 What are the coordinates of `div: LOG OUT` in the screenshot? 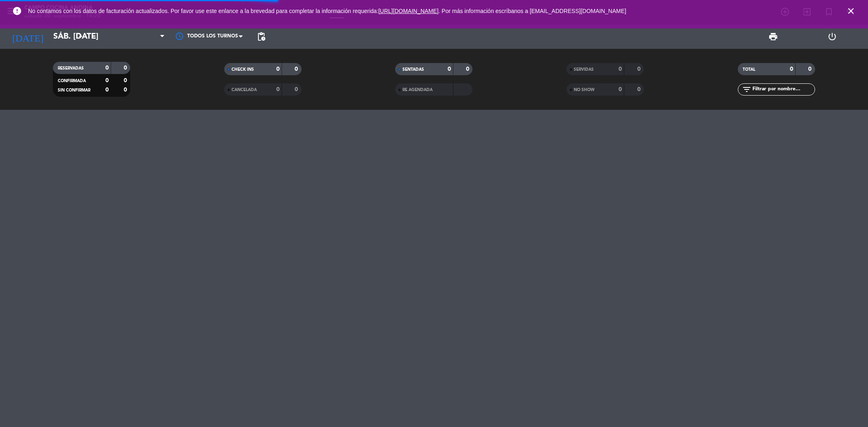 It's located at (832, 37).